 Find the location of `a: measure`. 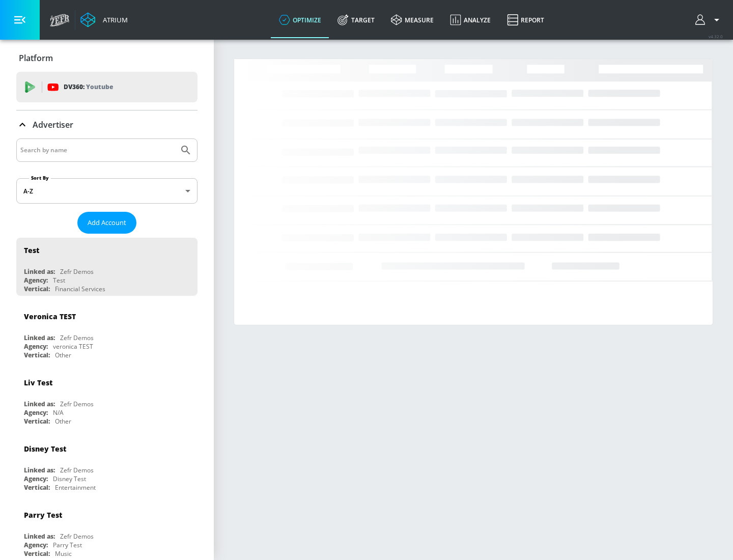

a: measure is located at coordinates (412, 20).